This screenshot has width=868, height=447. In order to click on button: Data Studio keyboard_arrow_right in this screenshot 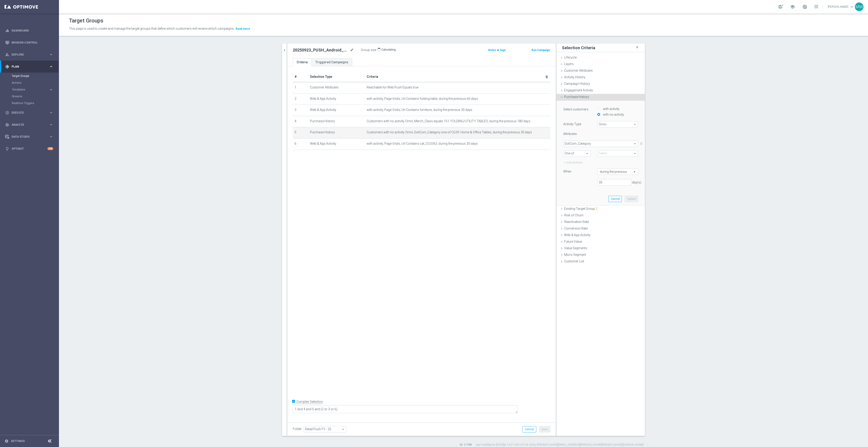, I will do `click(30, 137)`.